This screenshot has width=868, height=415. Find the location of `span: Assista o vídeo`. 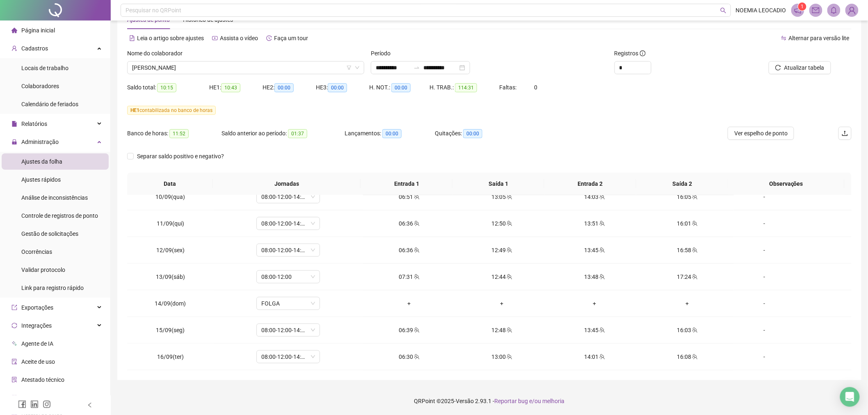

span: Assista o vídeo is located at coordinates (239, 38).